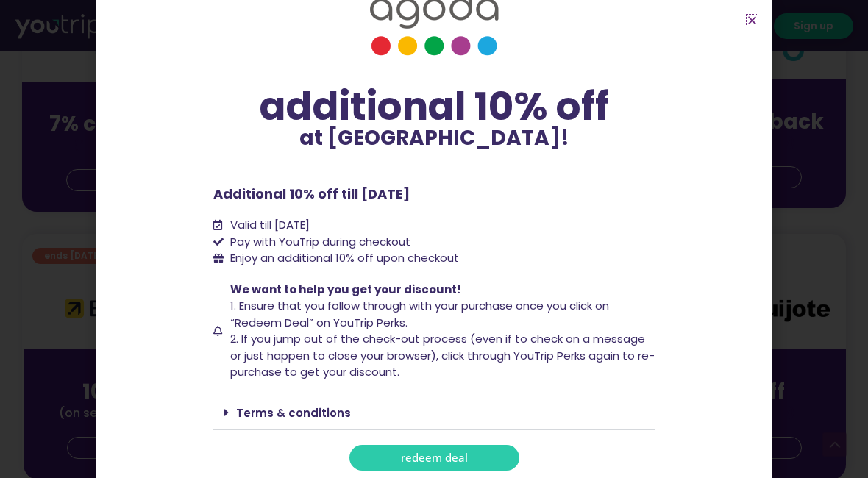 Image resolution: width=868 pixels, height=478 pixels. What do you see at coordinates (434, 107) in the screenshot?
I see `div: additional 10% off` at bounding box center [434, 107].